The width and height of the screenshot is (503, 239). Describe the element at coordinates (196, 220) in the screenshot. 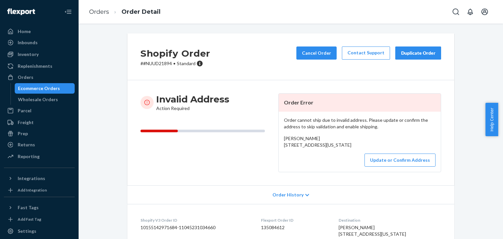

I see `dt: Shopify V3 Order ID` at that location.